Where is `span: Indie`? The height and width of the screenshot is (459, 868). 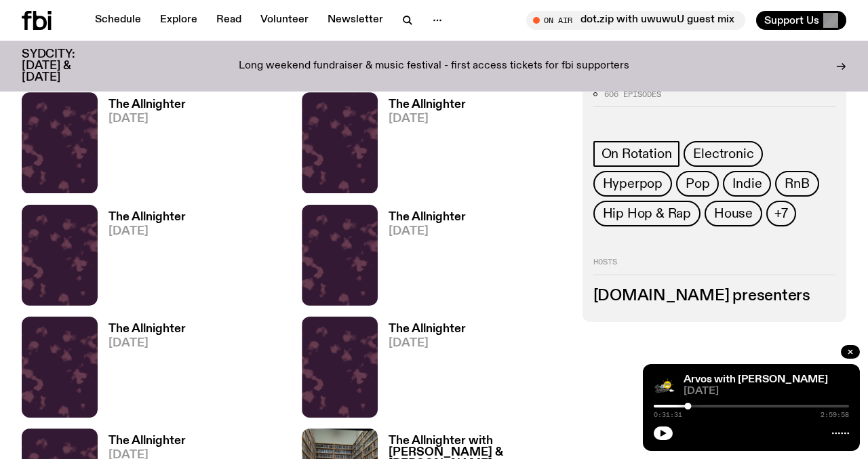
span: Indie is located at coordinates (747, 184).